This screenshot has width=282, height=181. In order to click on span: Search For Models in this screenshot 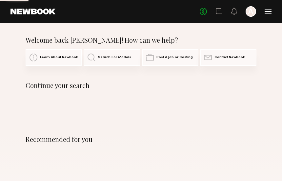, I will do `click(114, 57)`.